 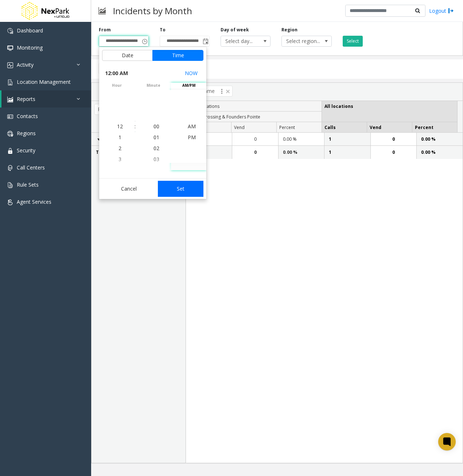 I want to click on label: From, so click(x=105, y=30).